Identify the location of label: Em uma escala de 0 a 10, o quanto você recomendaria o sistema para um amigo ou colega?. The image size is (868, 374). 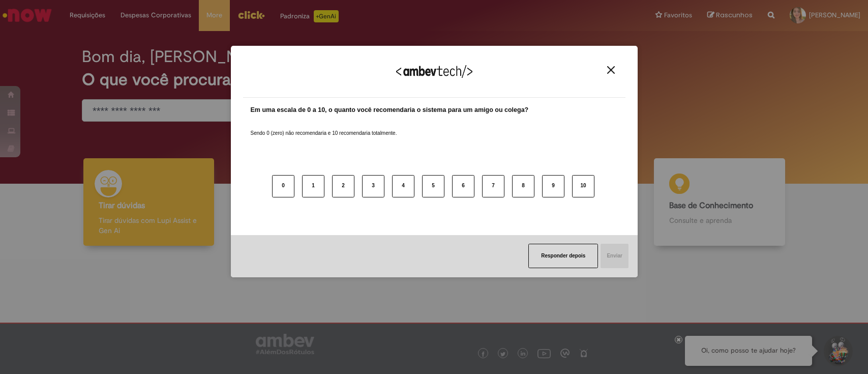
(390, 110).